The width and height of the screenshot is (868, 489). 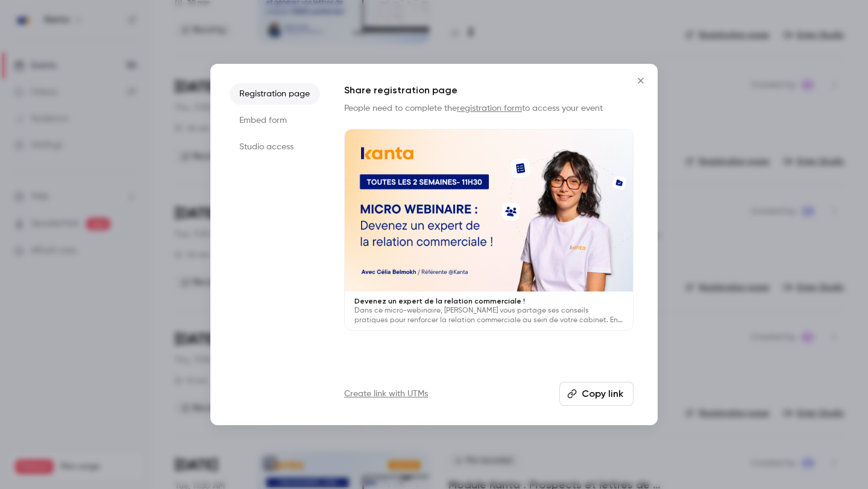 What do you see at coordinates (489, 90) in the screenshot?
I see `h1: Share registration page` at bounding box center [489, 90].